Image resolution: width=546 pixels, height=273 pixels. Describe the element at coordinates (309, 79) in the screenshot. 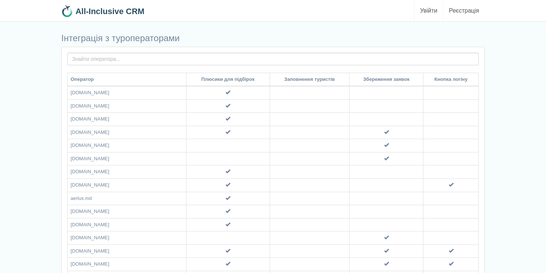

I see `th: Заповнення туристів` at that location.